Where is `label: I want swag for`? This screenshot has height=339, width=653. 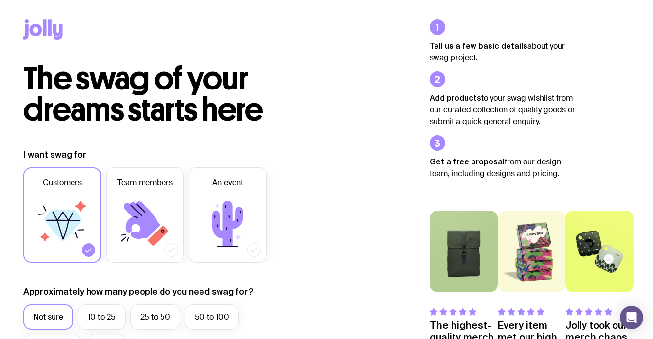
label: I want swag for is located at coordinates (54, 155).